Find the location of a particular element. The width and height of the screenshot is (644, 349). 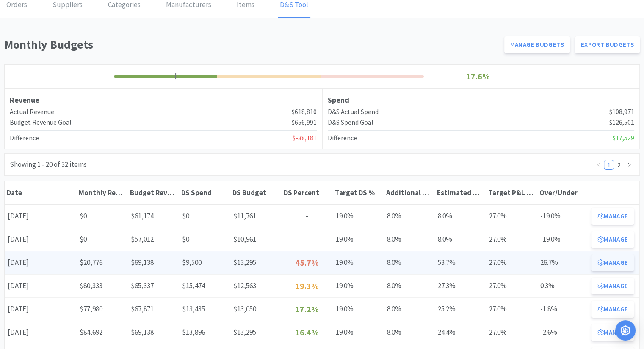

span: $13,896 is located at coordinates (194, 332).